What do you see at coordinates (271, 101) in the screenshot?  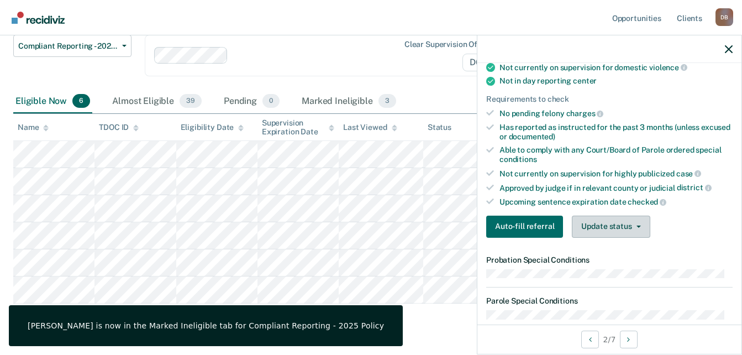 I see `span: 0` at bounding box center [271, 101].